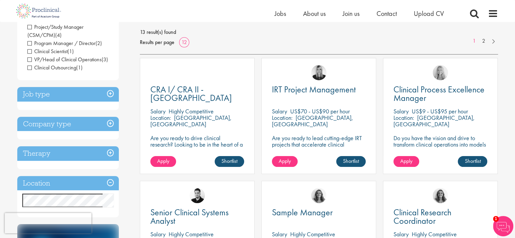  What do you see at coordinates (319, 89) in the screenshot?
I see `a: IRT Project Management` at bounding box center [319, 89].